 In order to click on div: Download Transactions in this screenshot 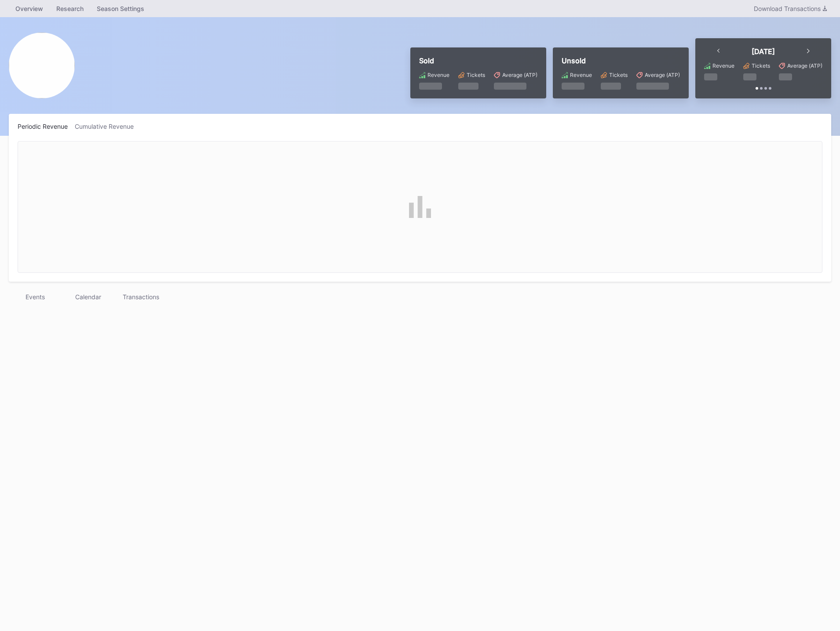, I will do `click(790, 9)`.